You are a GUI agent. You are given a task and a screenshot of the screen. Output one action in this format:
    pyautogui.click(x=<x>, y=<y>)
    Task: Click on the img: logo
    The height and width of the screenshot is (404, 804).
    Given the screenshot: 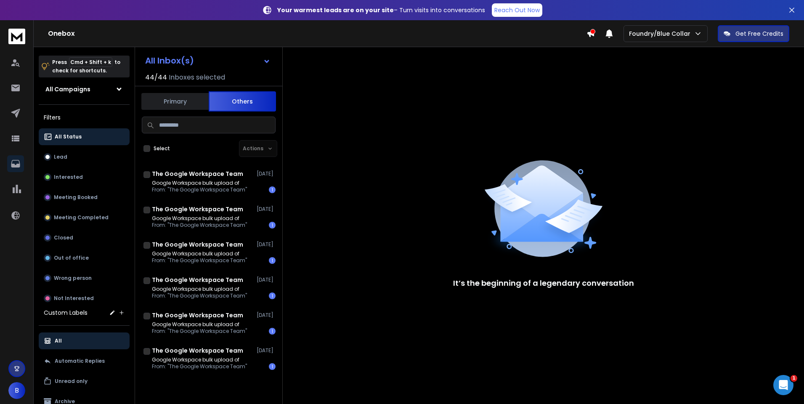 What is the action you would take?
    pyautogui.click(x=17, y=36)
    